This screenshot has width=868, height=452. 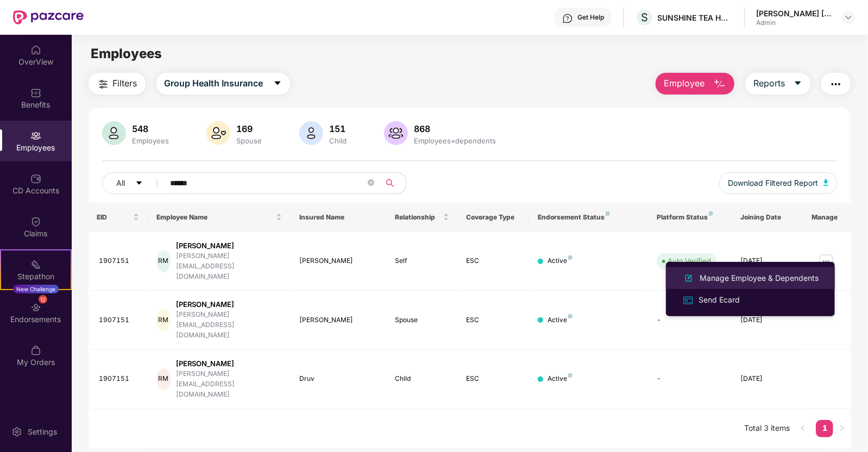 What do you see at coordinates (36, 289) in the screenshot?
I see `div: New Challenge` at bounding box center [36, 289].